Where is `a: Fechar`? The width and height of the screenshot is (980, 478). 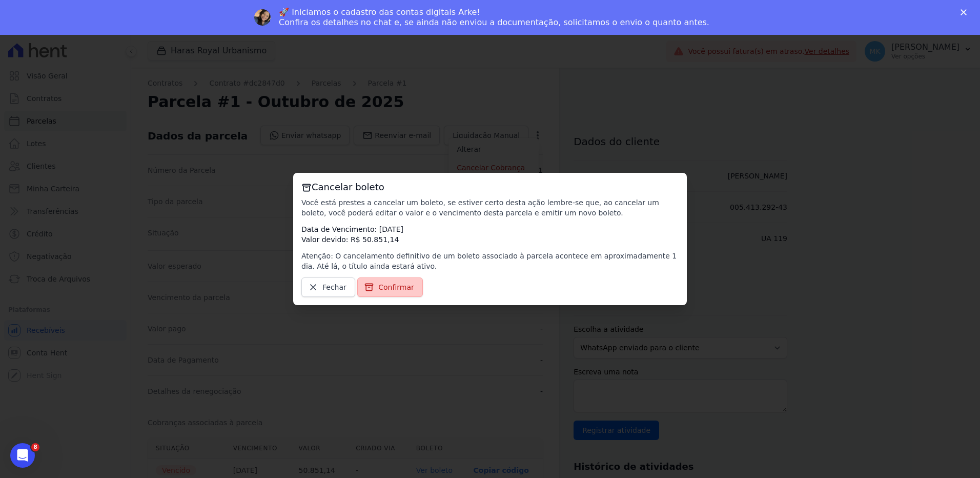
a: Fechar is located at coordinates (328, 287).